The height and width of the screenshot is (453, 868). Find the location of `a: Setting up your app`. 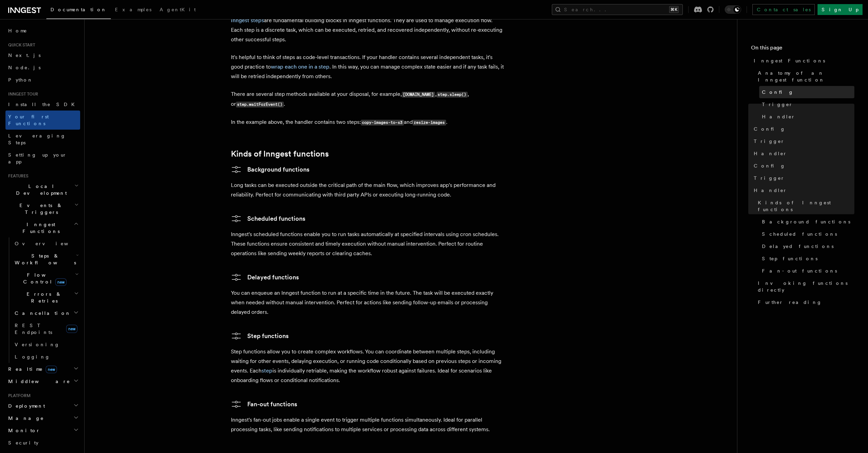

a: Setting up your app is located at coordinates (42, 158).